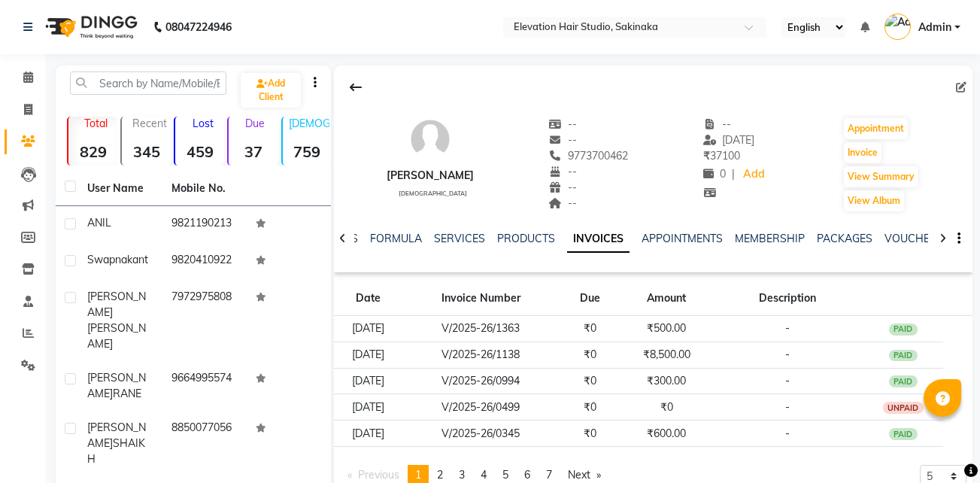 The image size is (980, 483). I want to click on td: V/2025-26/0994, so click(480, 381).